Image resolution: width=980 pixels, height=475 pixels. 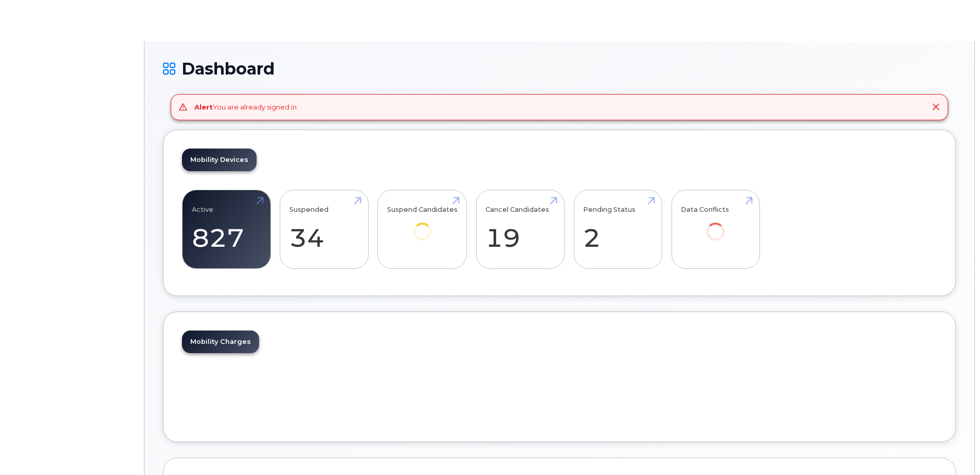 I want to click on a: Suspended 34, so click(x=324, y=229).